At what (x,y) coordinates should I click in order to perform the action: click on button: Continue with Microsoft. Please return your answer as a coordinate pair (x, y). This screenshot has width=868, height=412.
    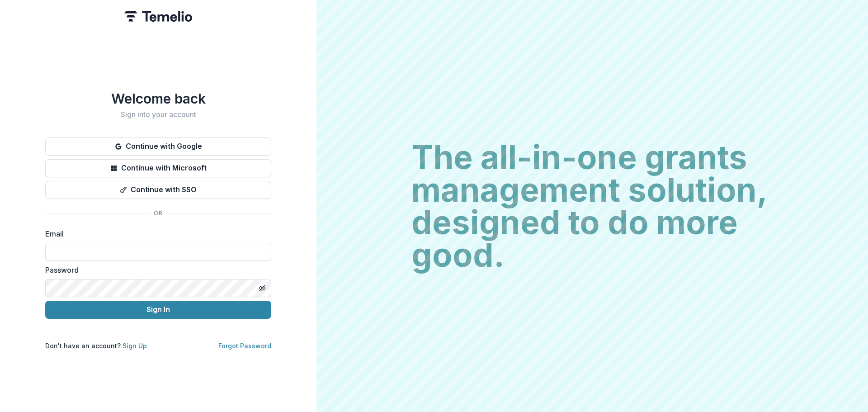
    Looking at the image, I should click on (158, 168).